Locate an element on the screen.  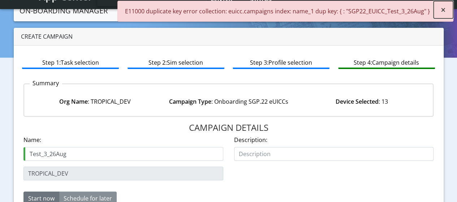
strong: Org Name is located at coordinates (73, 102).